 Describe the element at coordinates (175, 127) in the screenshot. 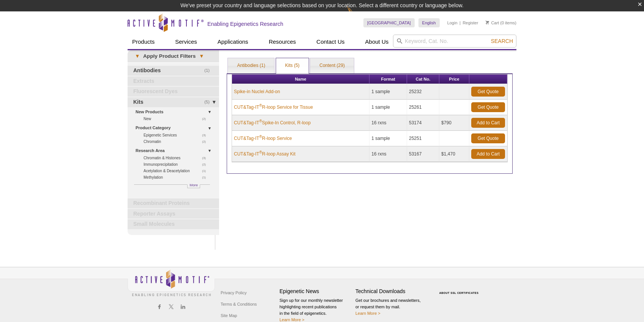

I see `a: Product Category` at that location.